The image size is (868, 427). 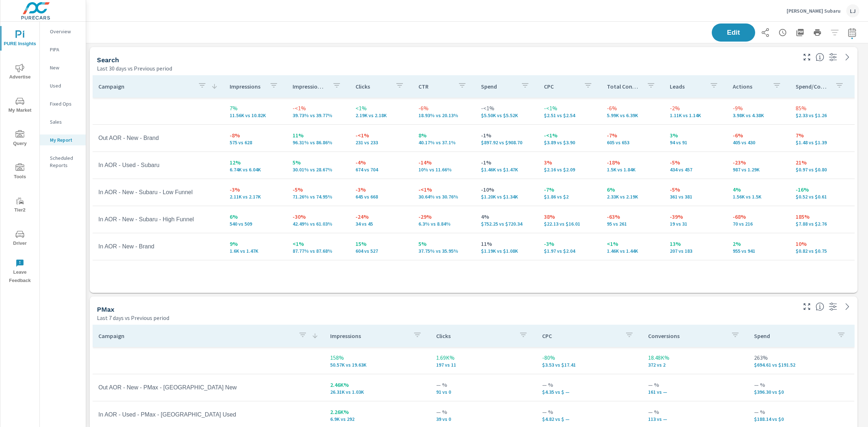 What do you see at coordinates (20, 106) in the screenshot?
I see `span: My Market` at bounding box center [20, 106].